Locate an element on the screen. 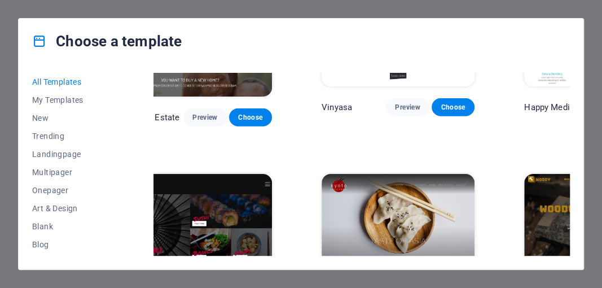 The image size is (602, 288). button: Multipager is located at coordinates (69, 172).